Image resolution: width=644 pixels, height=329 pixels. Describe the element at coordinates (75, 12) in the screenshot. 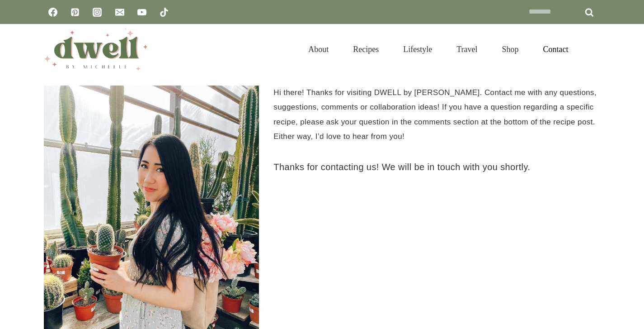

I see `a: Pinterest` at that location.